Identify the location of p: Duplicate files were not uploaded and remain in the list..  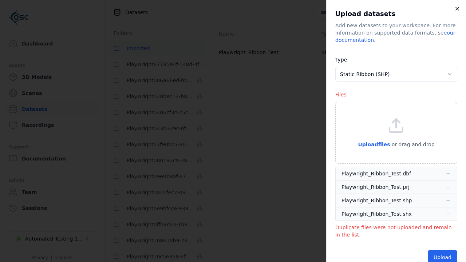
(396, 231).